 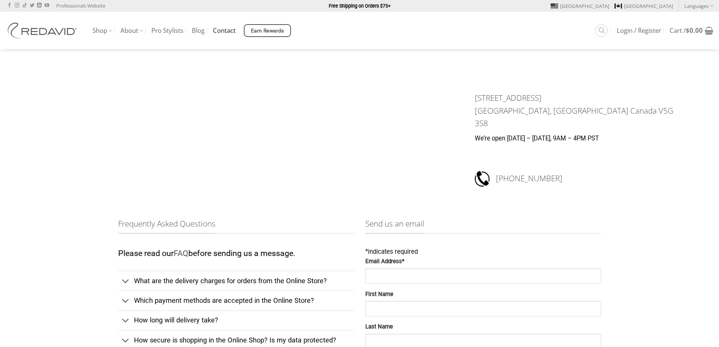 What do you see at coordinates (176, 320) in the screenshot?
I see `span: How long will delivery take?` at bounding box center [176, 320].